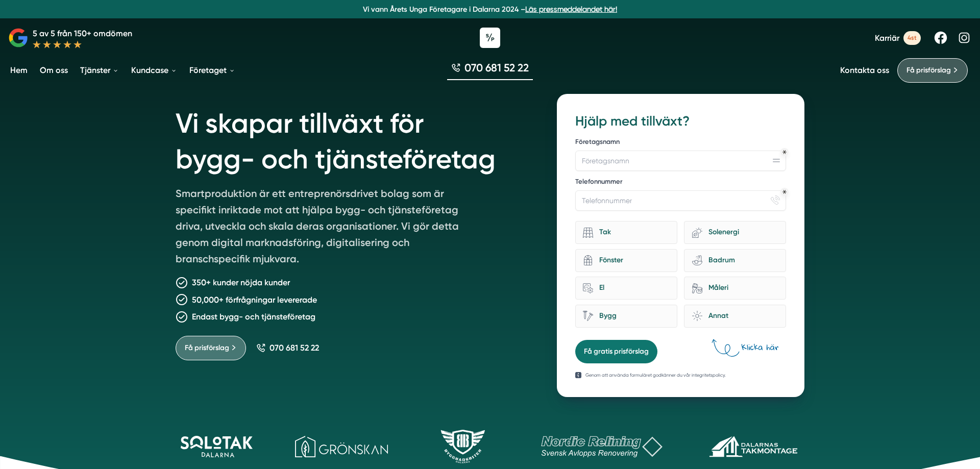  I want to click on a: Karriär 4st, so click(897, 38).